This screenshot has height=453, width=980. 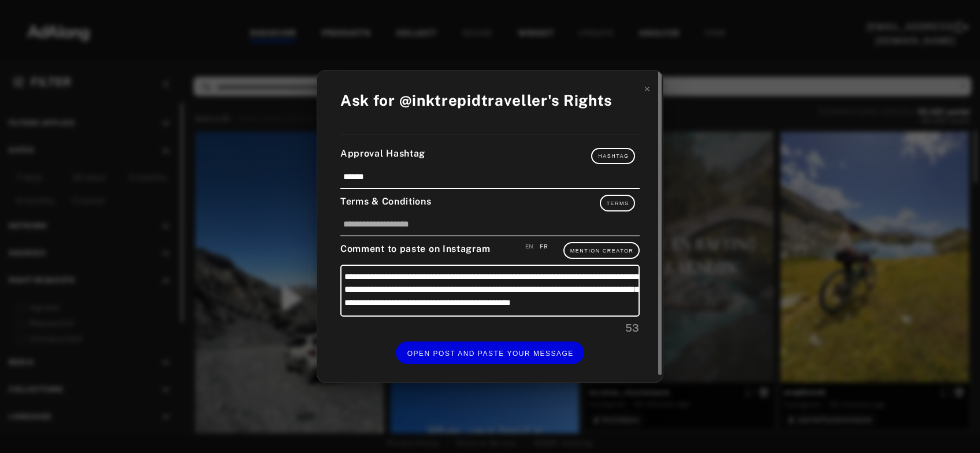 I want to click on button: OPEN POST AND PASTE YOUR MESSAGE, so click(x=490, y=352).